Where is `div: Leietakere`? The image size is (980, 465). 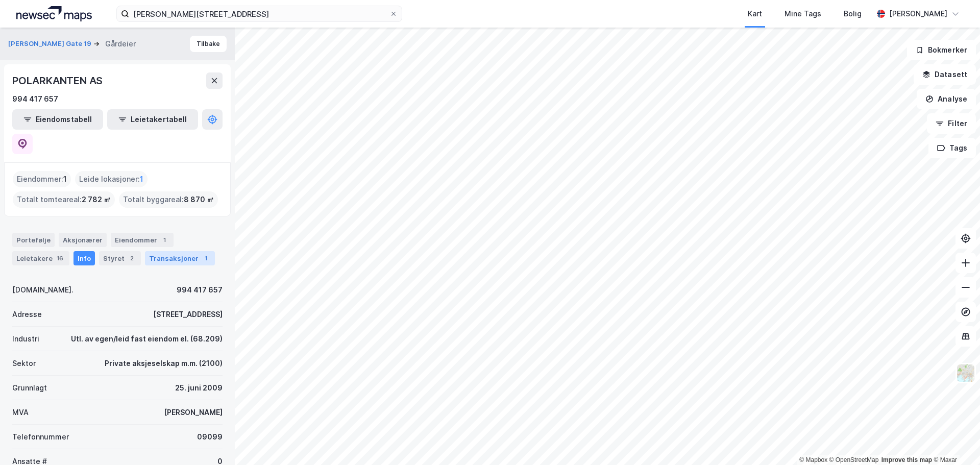
div: Leietakere is located at coordinates (41, 258).